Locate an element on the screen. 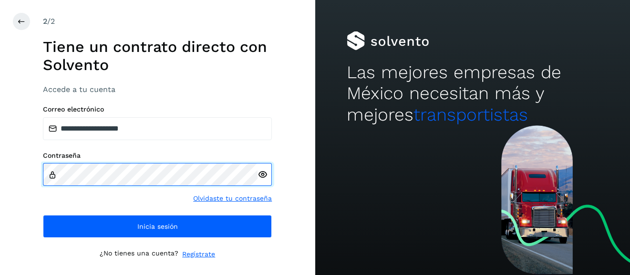  span: Inicia sesión is located at coordinates (157, 226).